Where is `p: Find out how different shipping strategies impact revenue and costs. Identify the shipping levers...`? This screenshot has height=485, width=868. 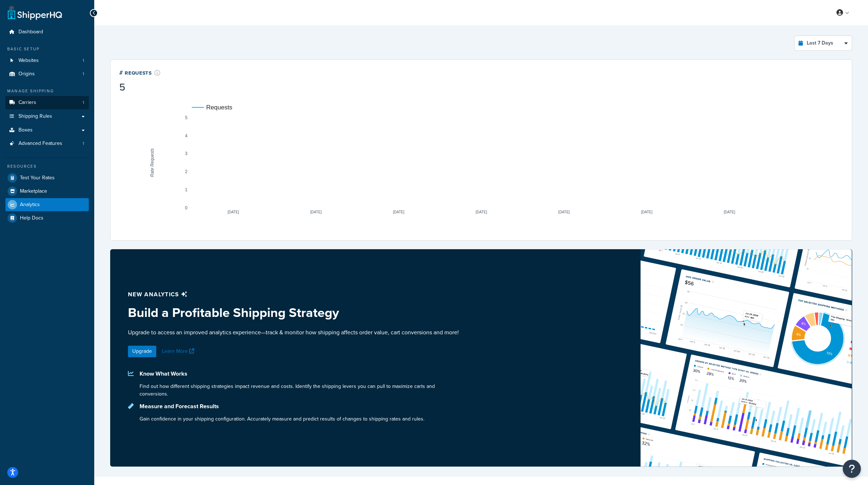 p: Find out how different shipping strategies impact revenue and costs. Identify the shipping levers... is located at coordinates (302, 390).